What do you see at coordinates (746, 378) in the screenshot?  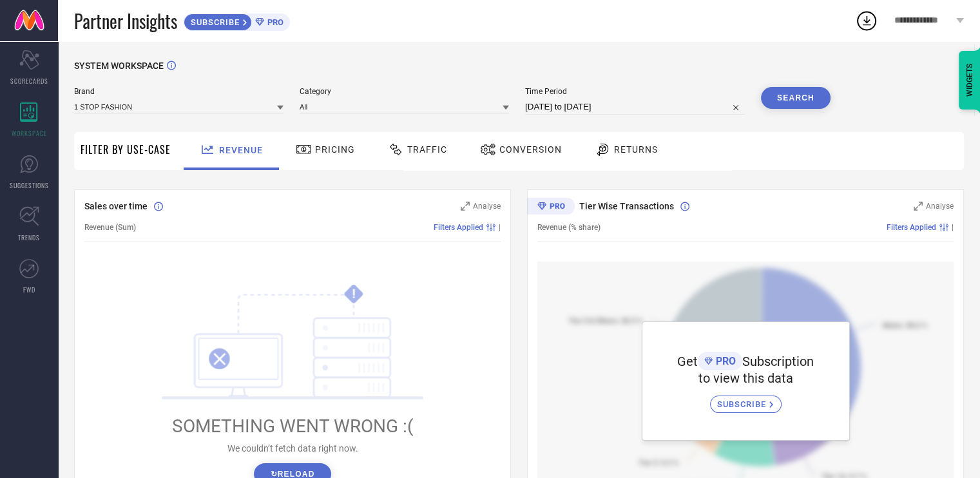 I see `span: to view this data` at bounding box center [746, 378].